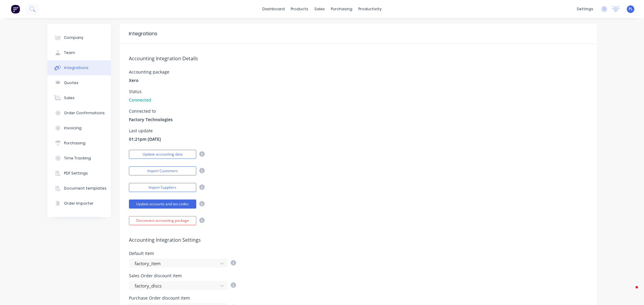  Describe the element at coordinates (319, 9) in the screenshot. I see `div: sales` at that location.